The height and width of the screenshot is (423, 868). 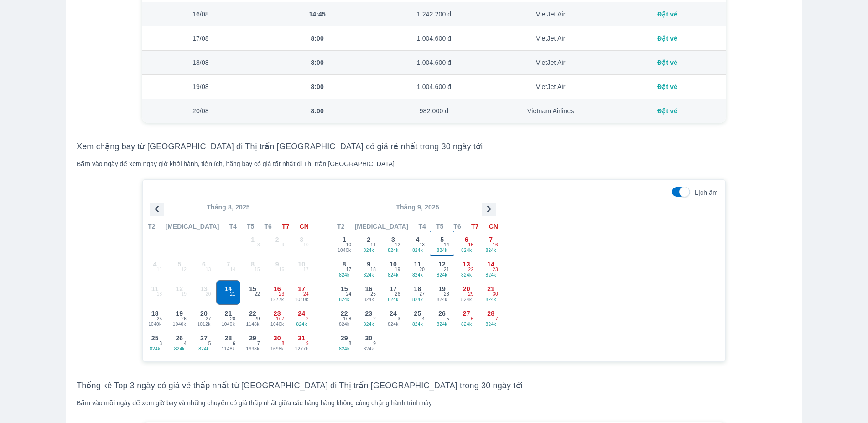 I want to click on button: 301698k8, so click(x=277, y=342).